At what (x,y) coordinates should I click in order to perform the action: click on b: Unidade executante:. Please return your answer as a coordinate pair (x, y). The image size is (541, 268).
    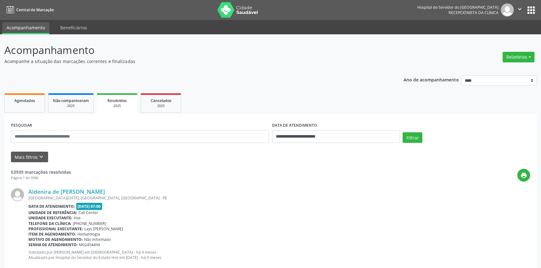
    Looking at the image, I should click on (50, 218).